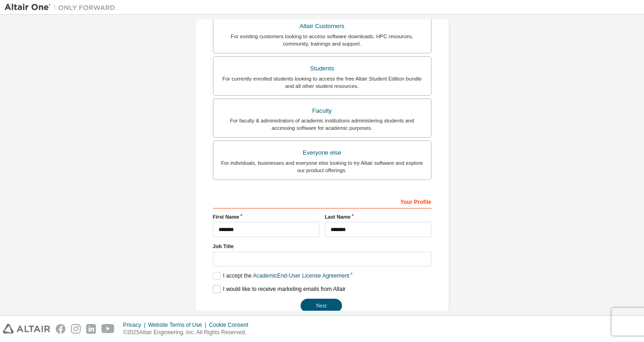 The image size is (644, 342). I want to click on div: For existing customers looking to access software downloads, HPC resources, community, trainings ..., so click(322, 40).